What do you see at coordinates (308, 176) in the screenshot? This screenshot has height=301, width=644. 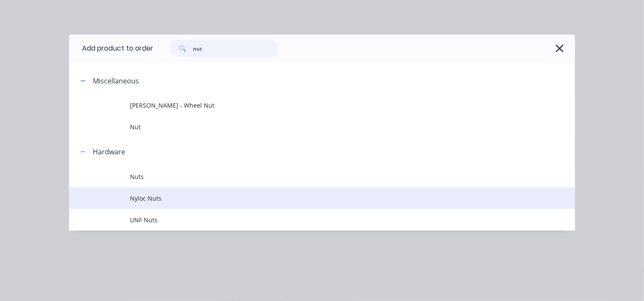 I see `span: Nuts` at bounding box center [308, 176].